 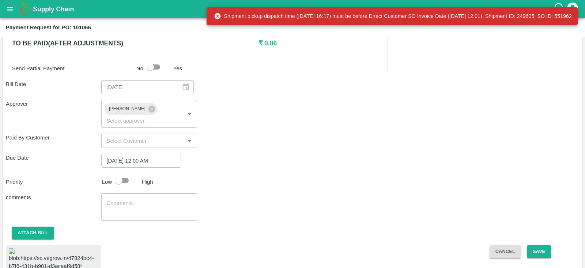 I want to click on button: Attach bill, so click(x=33, y=233).